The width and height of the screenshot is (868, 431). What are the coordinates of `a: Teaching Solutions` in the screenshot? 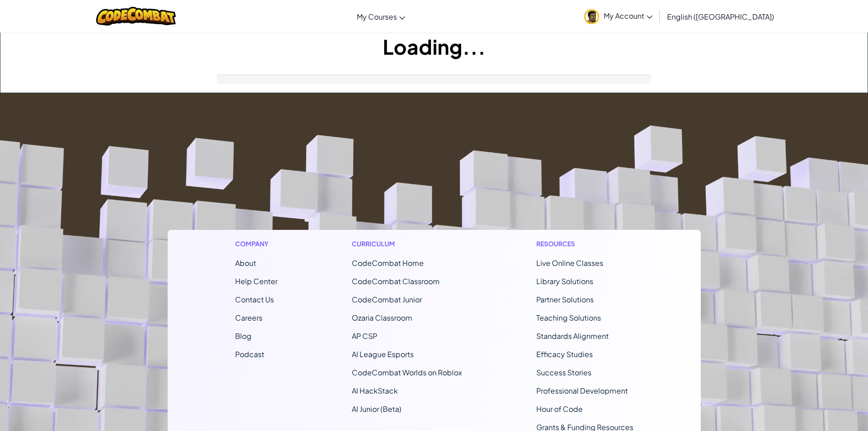 It's located at (569, 317).